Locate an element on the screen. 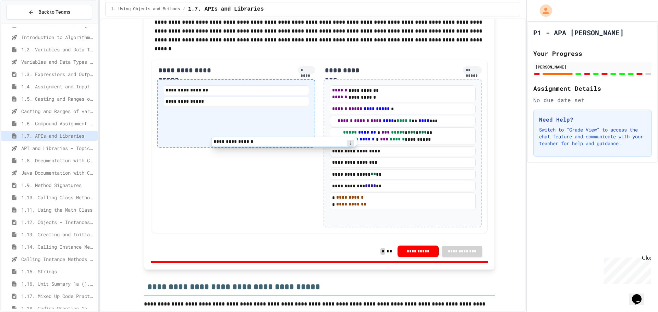  span: Variables and Data Types - Quiz is located at coordinates (58, 62).